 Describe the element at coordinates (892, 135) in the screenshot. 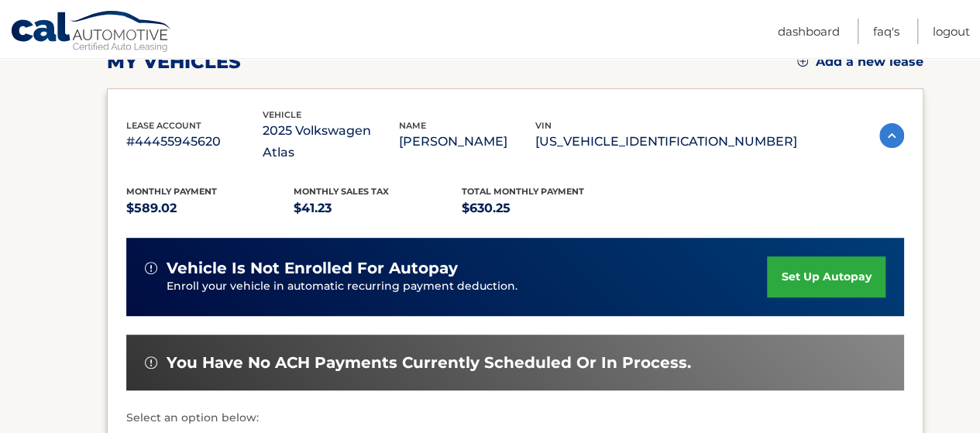

I see `img: accordion-active.svg` at that location.